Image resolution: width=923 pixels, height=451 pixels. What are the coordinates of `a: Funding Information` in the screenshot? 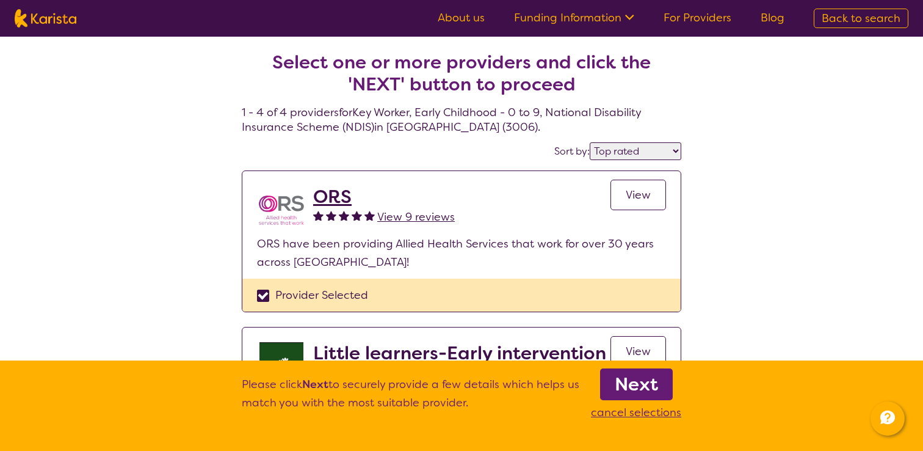 It's located at (574, 18).